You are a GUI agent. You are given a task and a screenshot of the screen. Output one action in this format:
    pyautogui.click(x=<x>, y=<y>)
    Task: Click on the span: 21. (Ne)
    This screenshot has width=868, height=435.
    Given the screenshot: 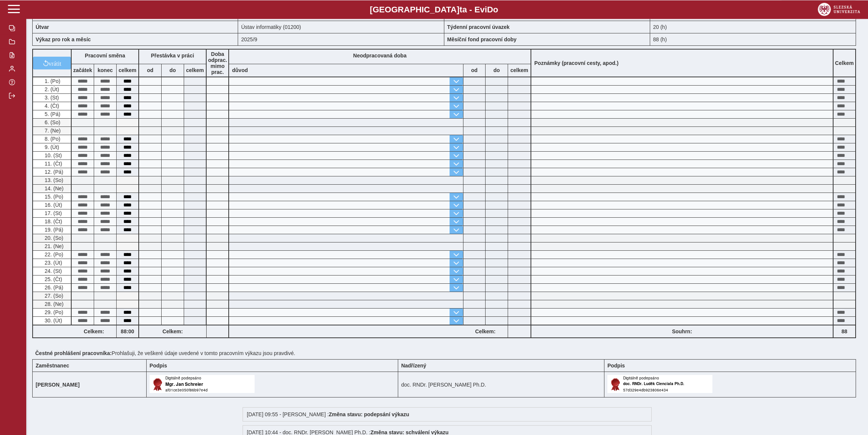 What is the action you would take?
    pyautogui.click(x=53, y=246)
    